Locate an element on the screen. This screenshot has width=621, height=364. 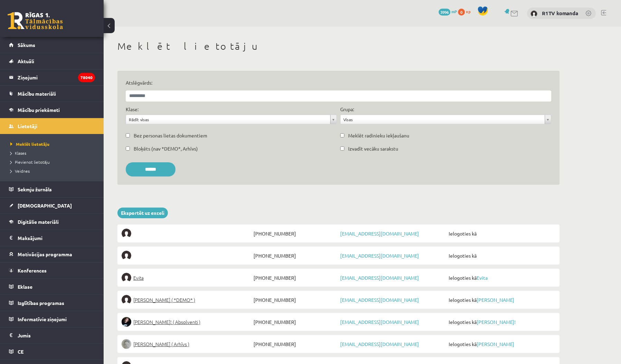
span: 3996 is located at coordinates (445, 12).